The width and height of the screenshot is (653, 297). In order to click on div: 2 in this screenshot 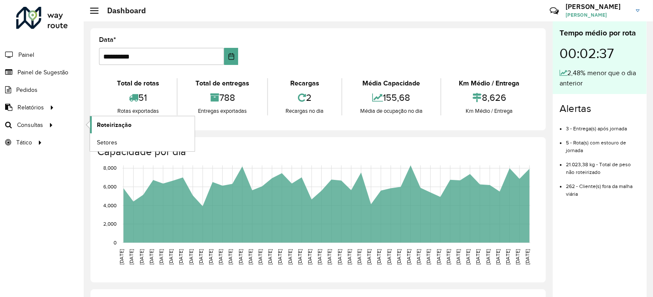, I will do `click(305, 97)`.